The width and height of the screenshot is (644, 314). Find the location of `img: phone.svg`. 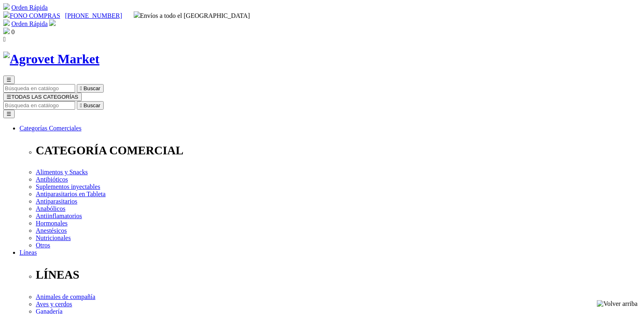

img: phone.svg is located at coordinates (6, 15).